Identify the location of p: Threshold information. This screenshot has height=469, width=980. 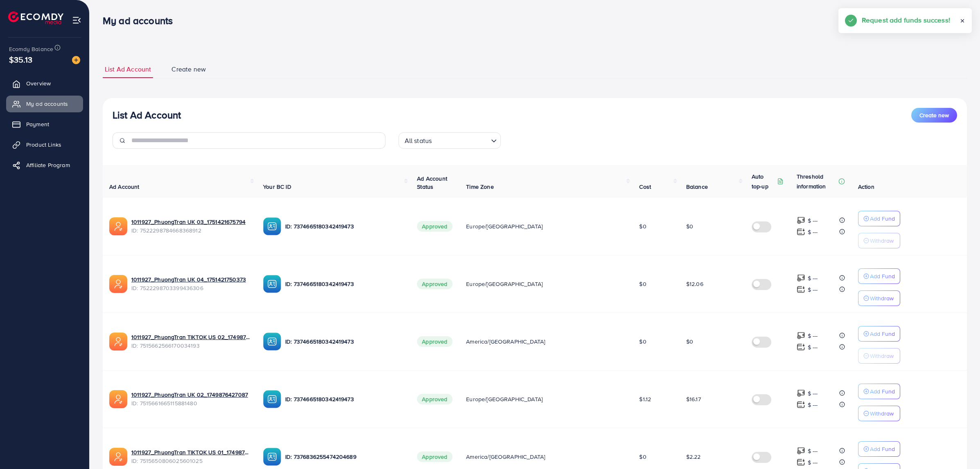
(817, 182).